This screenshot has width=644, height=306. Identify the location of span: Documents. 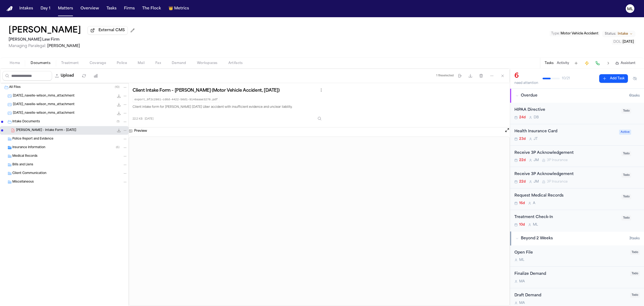
(40, 63).